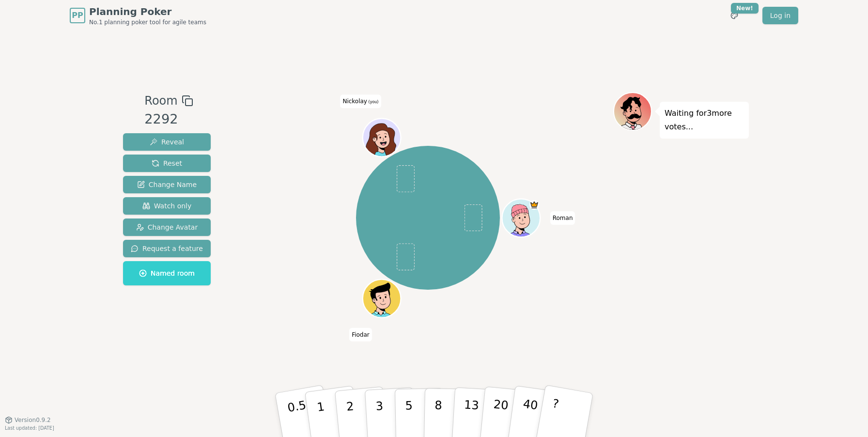 The height and width of the screenshot is (437, 868). I want to click on span: PP, so click(77, 16).